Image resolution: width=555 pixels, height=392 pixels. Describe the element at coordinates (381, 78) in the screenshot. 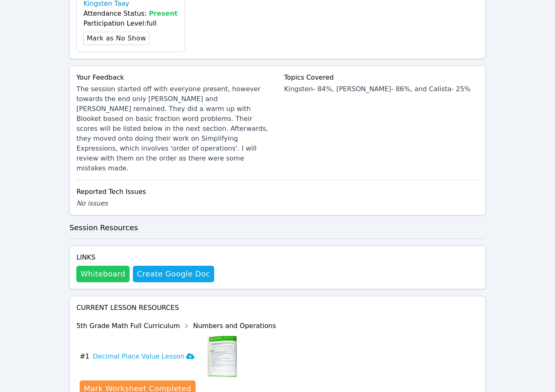

I see `div: Topics Covered` at that location.